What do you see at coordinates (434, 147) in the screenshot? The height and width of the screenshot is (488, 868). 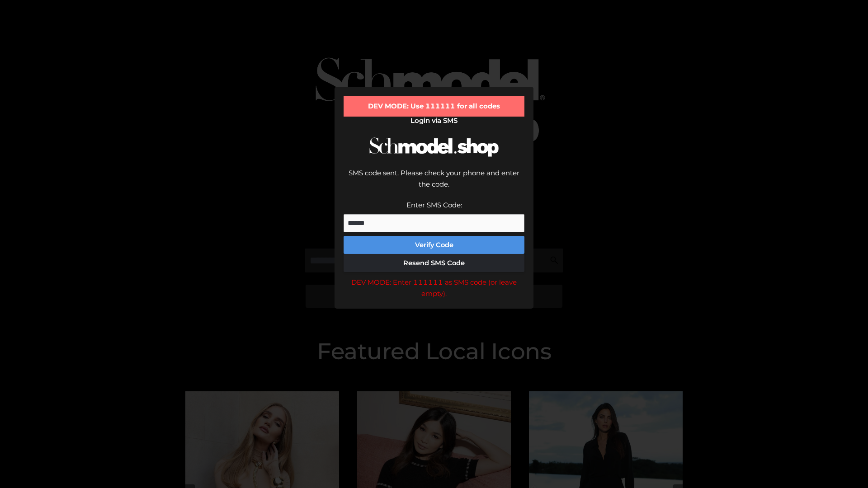 I see `img: Schmodel Logo` at bounding box center [434, 147].